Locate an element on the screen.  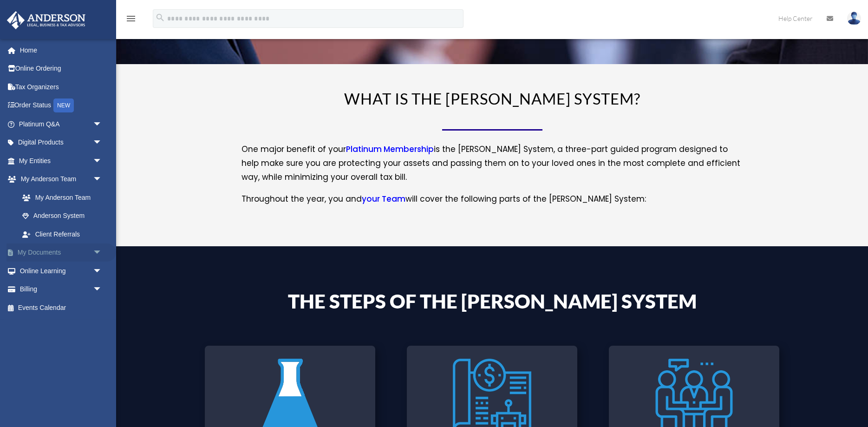
a: My Entitiesarrow_drop_down is located at coordinates (61, 161).